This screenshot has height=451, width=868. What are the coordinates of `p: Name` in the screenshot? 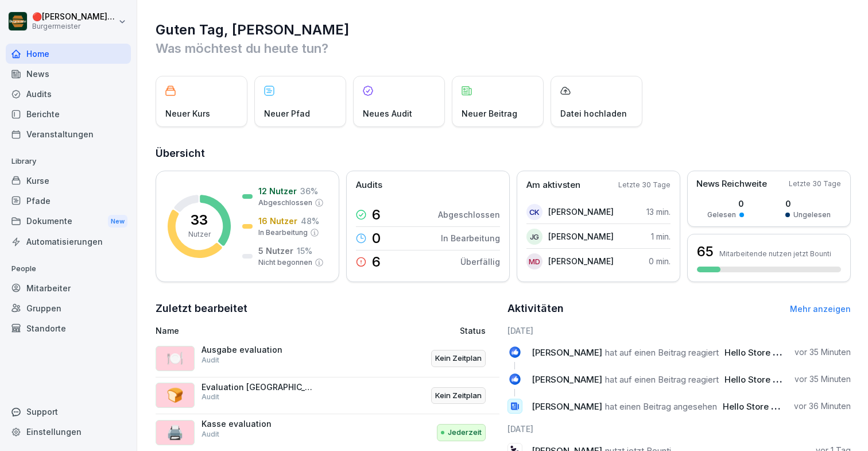 It's located at (261, 330).